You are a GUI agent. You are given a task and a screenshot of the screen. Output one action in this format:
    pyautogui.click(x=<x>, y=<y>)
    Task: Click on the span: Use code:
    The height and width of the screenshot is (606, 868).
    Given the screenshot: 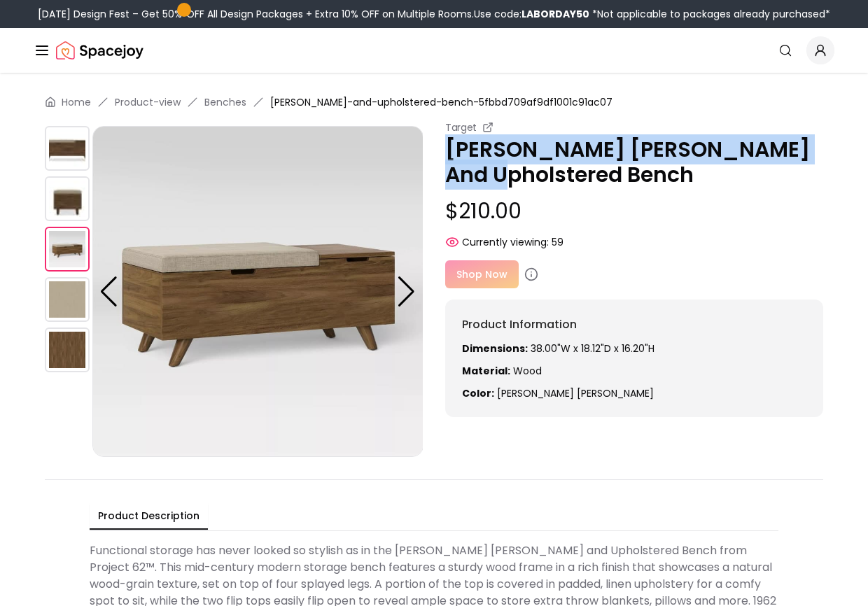 What is the action you would take?
    pyautogui.click(x=531, y=14)
    